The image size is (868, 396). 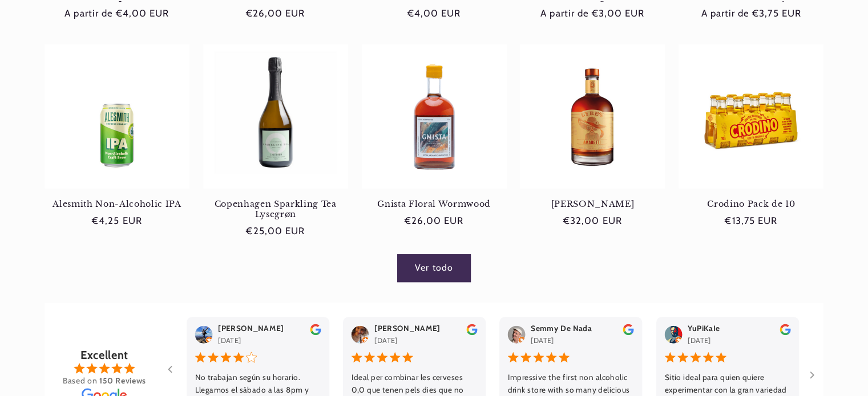 I want to click on a: Gnista Floral Wormwood, so click(x=434, y=204).